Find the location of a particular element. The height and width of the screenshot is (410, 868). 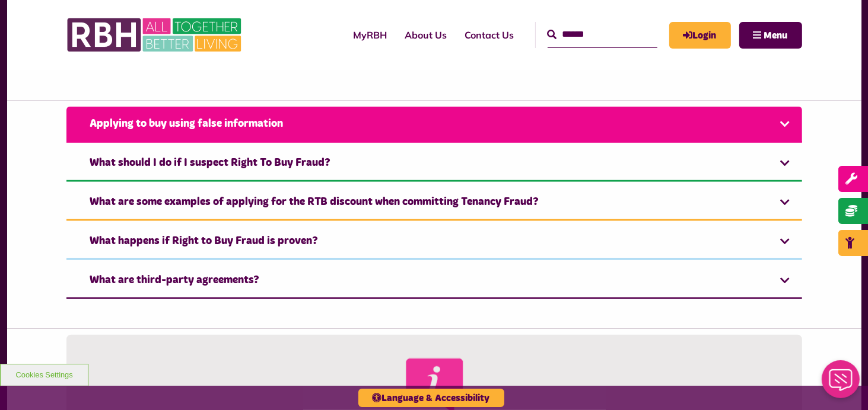

a: What are some examples of applying for the RTB discount when committing Tenancy Fraud? is located at coordinates (434, 203).